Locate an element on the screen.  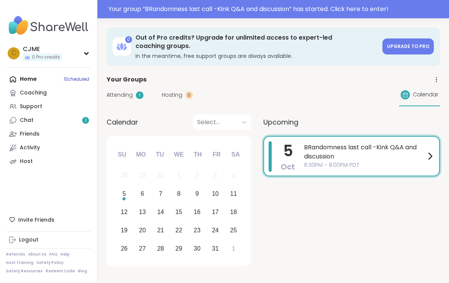
div: Mo is located at coordinates (141, 154).